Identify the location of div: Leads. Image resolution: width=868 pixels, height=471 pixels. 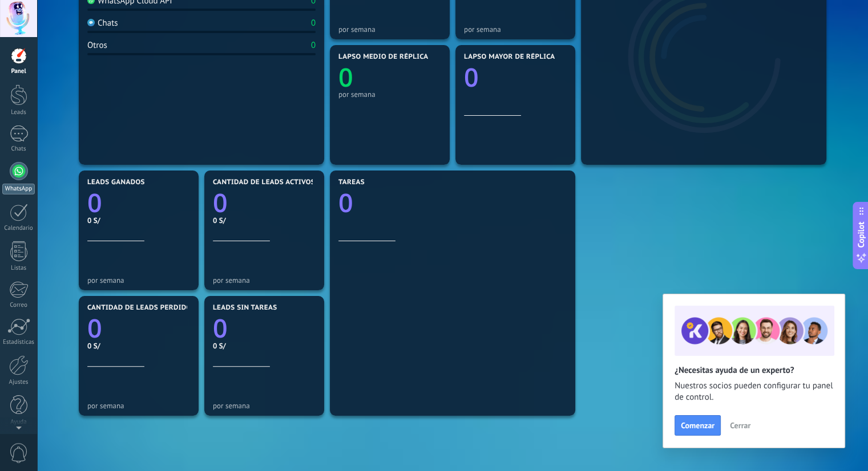
(19, 113).